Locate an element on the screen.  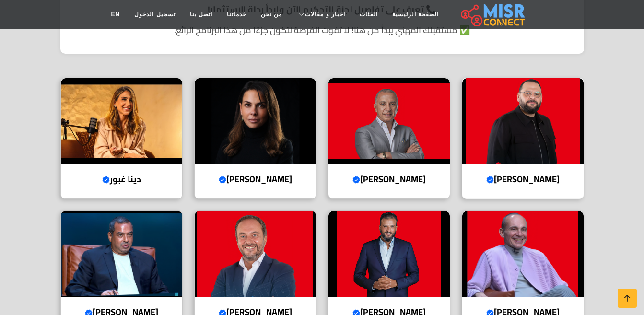
img: دينا غبور is located at coordinates (121, 121).